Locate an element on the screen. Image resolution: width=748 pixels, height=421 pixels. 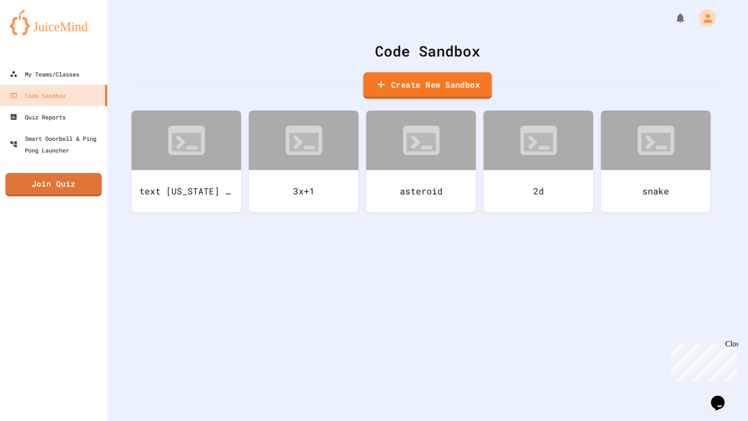
a: Join Quiz is located at coordinates (54, 185).